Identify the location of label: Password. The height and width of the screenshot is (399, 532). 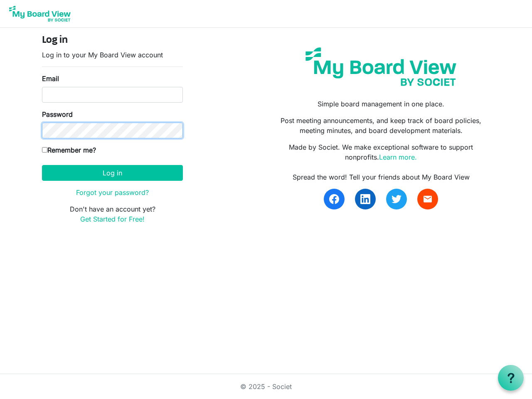
(57, 114).